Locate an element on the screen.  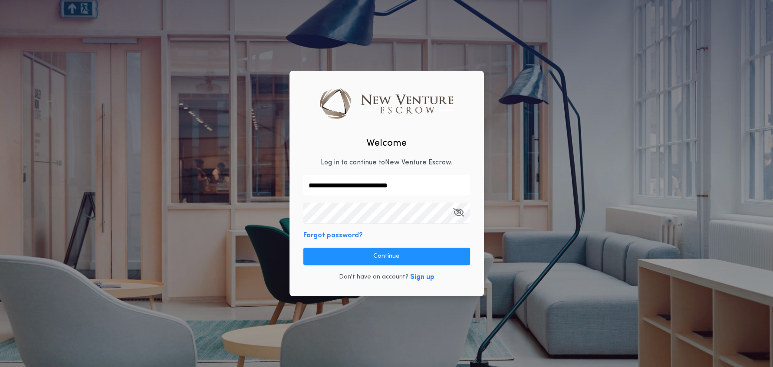
p: Log in to continue to New Venture Escrow . is located at coordinates (387, 163).